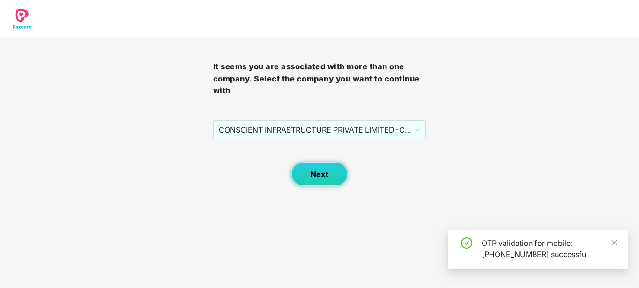 The width and height of the screenshot is (639, 288). I want to click on span: CONSCIENT INFRASTRUCTURE PRIVATE LIMITED - CIPL394 - ADMIN, so click(320, 130).